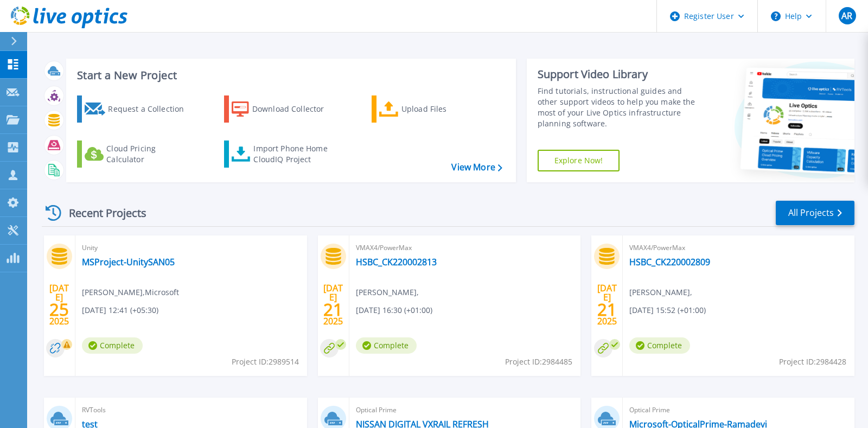 The image size is (868, 428). I want to click on a: Upload Files, so click(432, 109).